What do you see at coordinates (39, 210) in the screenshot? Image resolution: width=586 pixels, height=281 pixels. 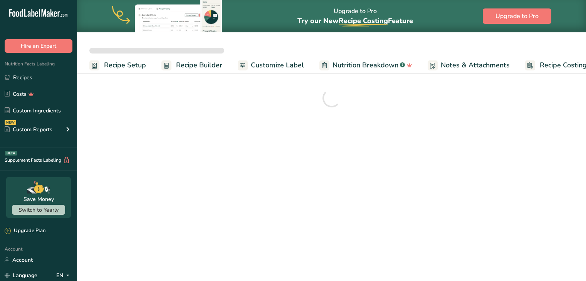 I see `button: Switch to Yearly` at bounding box center [39, 210].